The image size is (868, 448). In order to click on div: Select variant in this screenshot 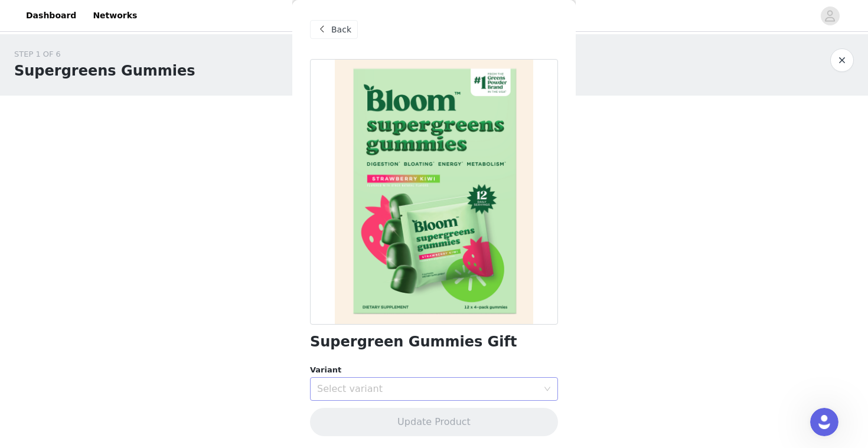, I will do `click(428, 389)`.